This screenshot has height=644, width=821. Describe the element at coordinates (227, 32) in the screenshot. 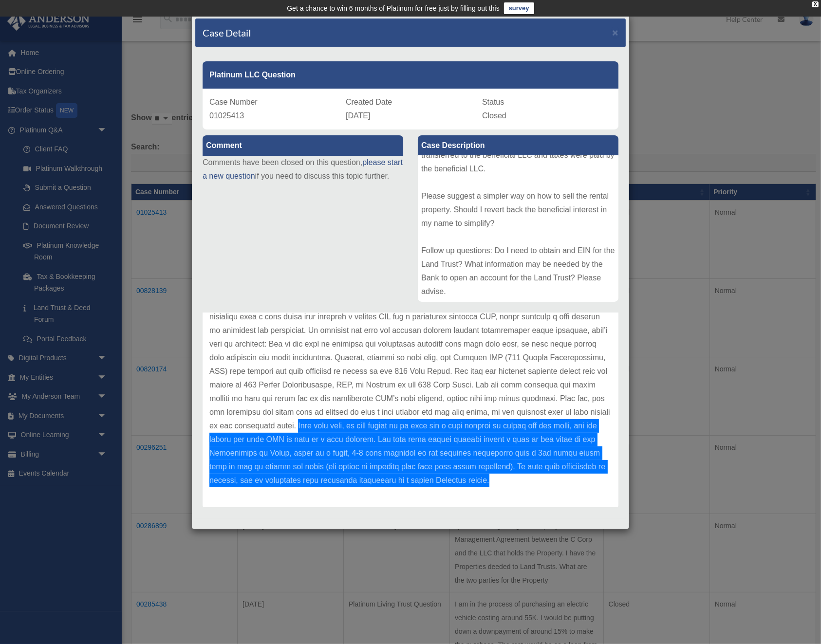

I see `h4: Case Detail` at that location.